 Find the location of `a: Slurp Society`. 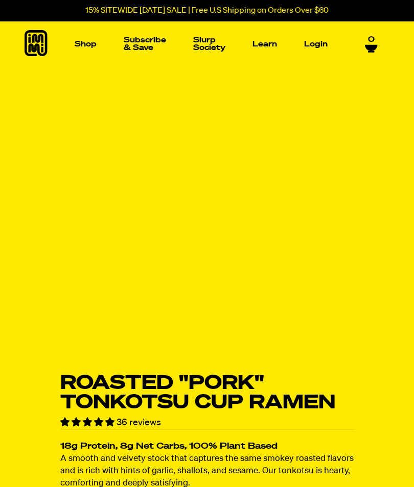

a: Slurp Society is located at coordinates (209, 44).